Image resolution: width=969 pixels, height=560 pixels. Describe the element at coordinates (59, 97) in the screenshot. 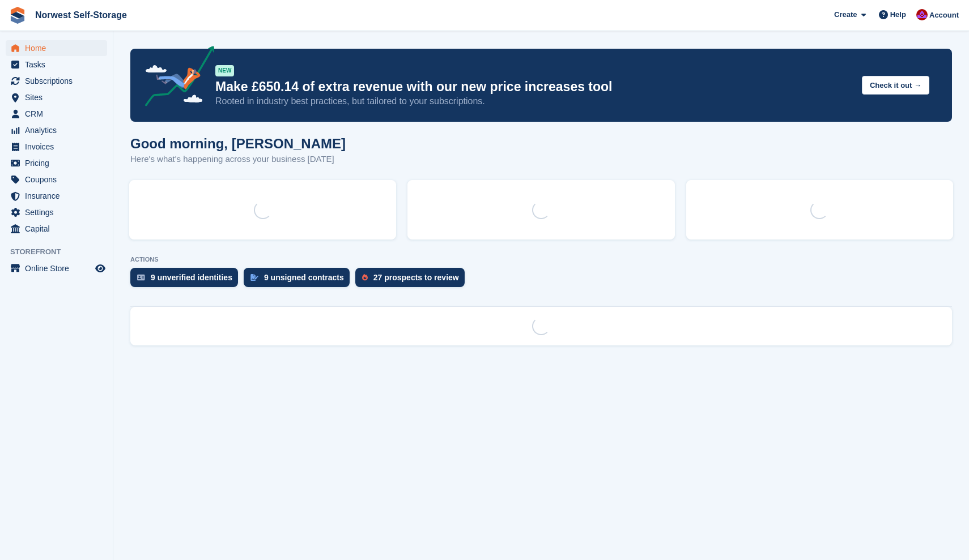

I see `span: Sites` at that location.